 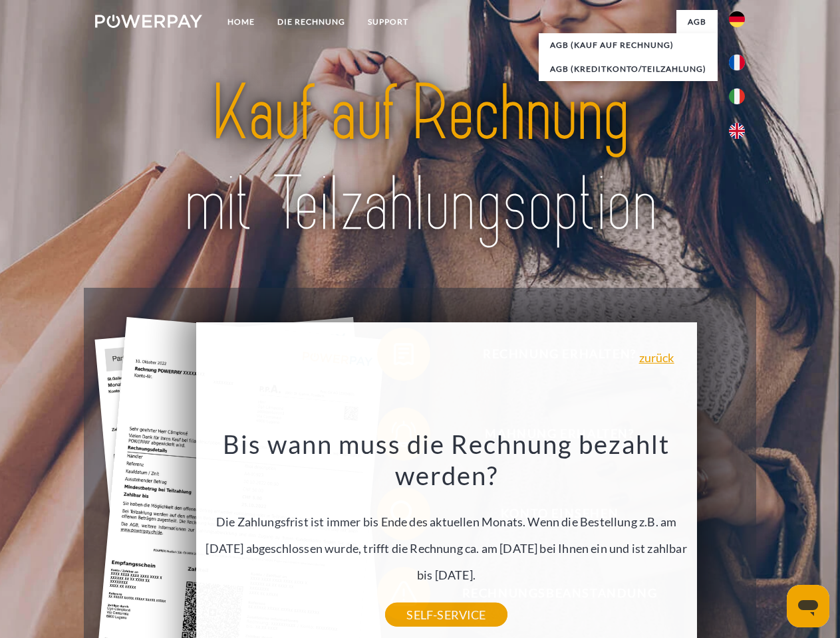 I want to click on a: DIE RECHNUNG, so click(x=311, y=22).